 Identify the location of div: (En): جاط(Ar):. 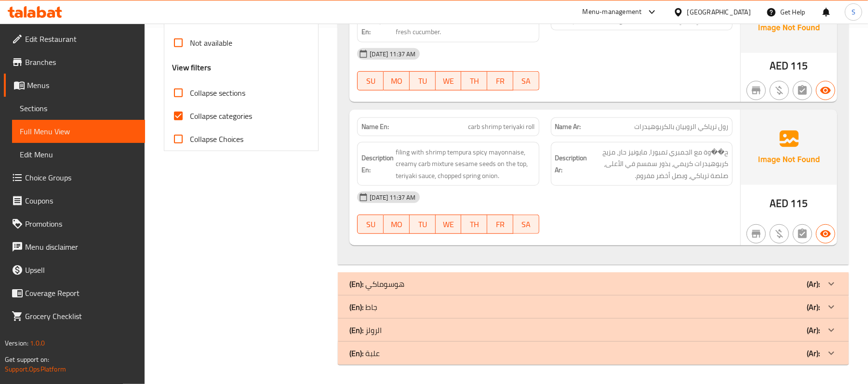
(594, 307).